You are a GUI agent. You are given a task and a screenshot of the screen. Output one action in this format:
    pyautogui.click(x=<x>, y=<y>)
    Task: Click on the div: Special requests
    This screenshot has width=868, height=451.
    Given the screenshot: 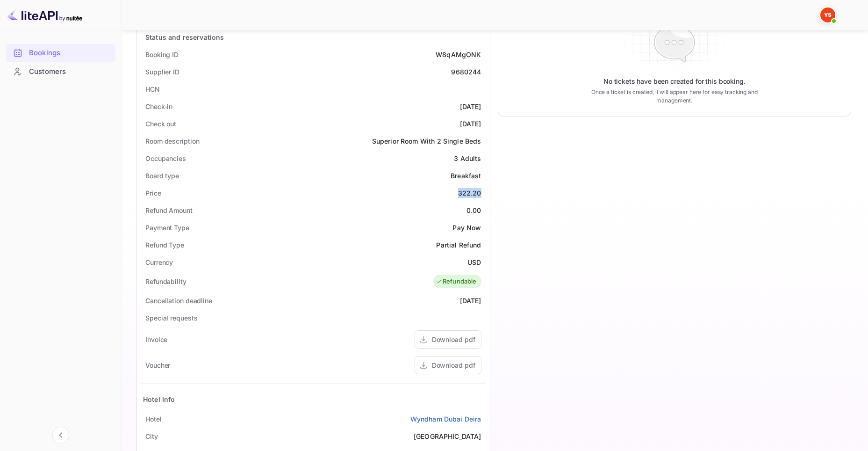 What is the action you would take?
    pyautogui.click(x=171, y=317)
    